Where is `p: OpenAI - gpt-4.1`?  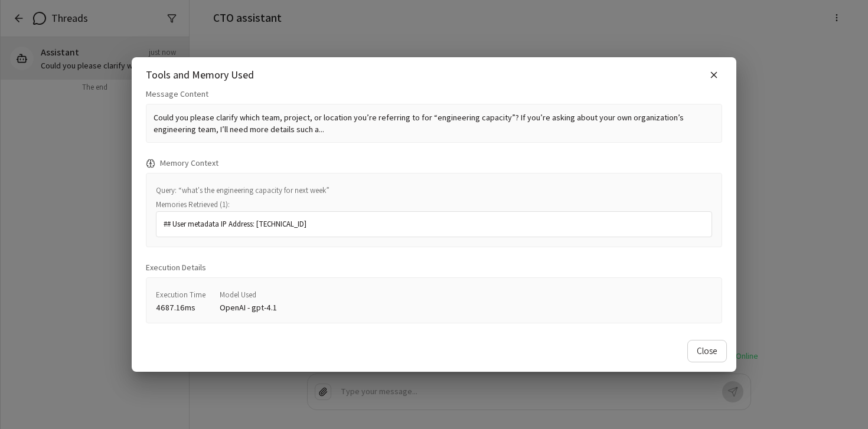 p: OpenAI - gpt-4.1 is located at coordinates (248, 308).